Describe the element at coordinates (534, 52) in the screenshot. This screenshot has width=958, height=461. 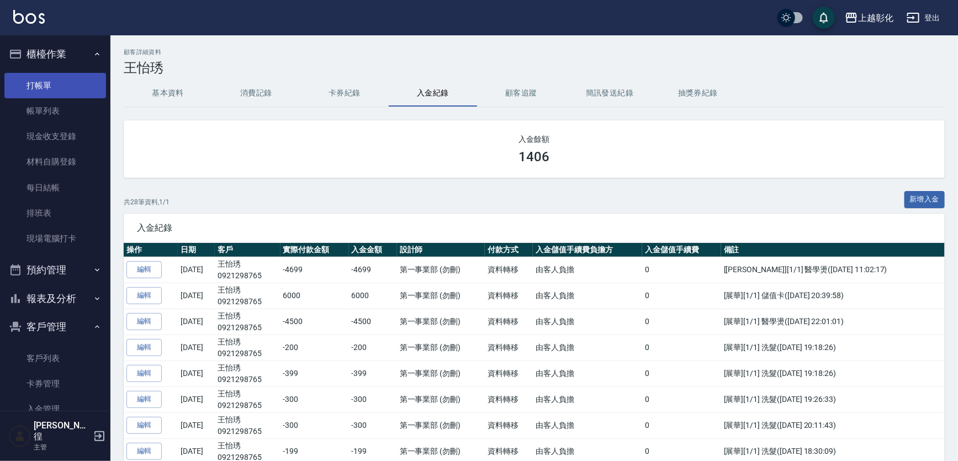
I see `h2: 顧客詳細資料` at that location.